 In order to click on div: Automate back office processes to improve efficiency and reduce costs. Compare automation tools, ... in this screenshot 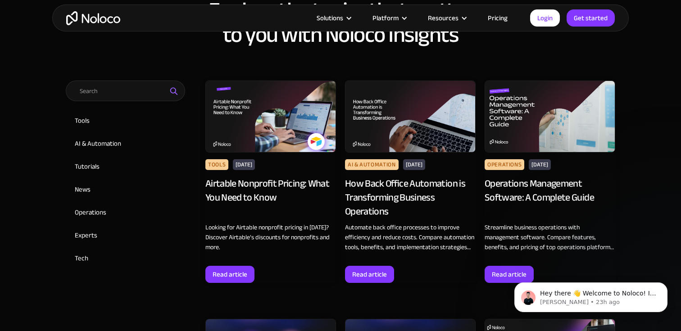, I will do `click(410, 238)`.